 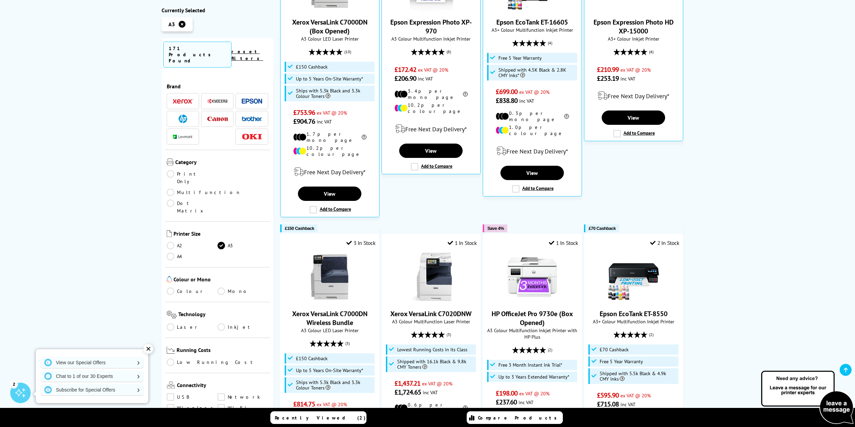 What do you see at coordinates (252, 136) in the screenshot?
I see `a: OKI` at bounding box center [252, 136].